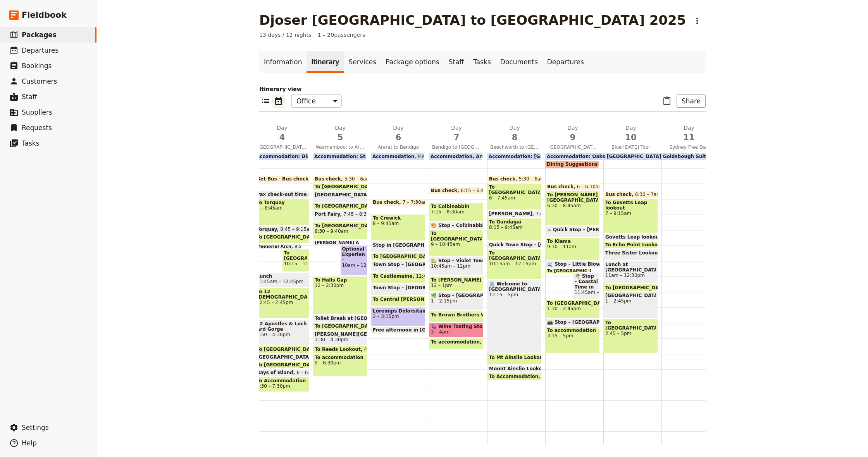  Describe the element at coordinates (697, 21) in the screenshot. I see `button: Actions` at that location.